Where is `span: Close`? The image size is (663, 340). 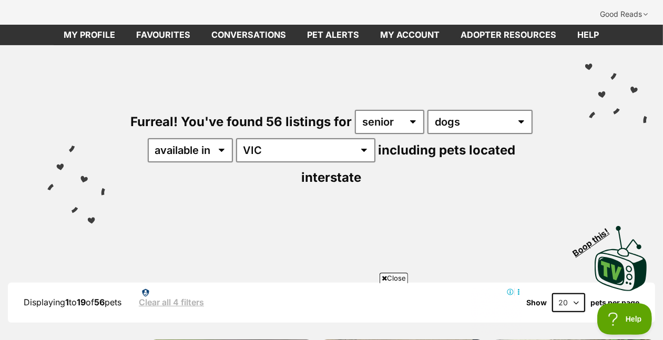 span: Close is located at coordinates (394, 278).